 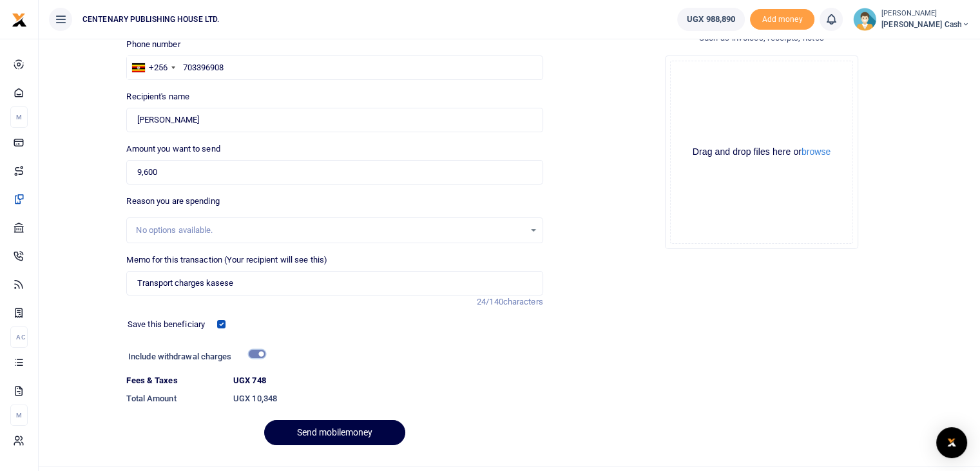 What do you see at coordinates (19, 337) in the screenshot?
I see `li: Ac` at bounding box center [19, 337].